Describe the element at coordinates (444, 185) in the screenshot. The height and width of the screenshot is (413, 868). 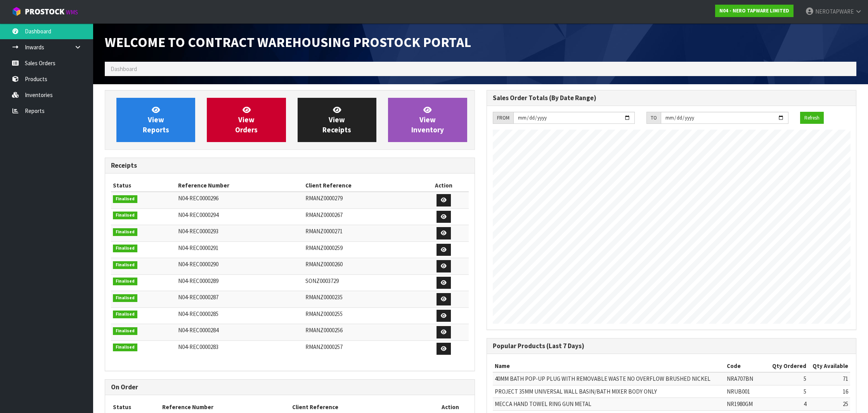
I see `th: Action` at that location.